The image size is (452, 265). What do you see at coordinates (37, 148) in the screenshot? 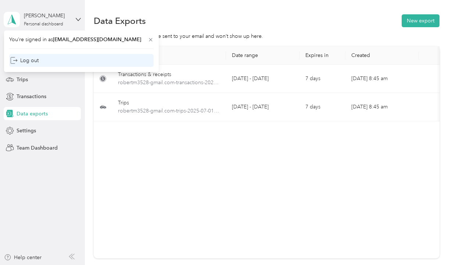
I see `span: Team Dashboard` at bounding box center [37, 148].